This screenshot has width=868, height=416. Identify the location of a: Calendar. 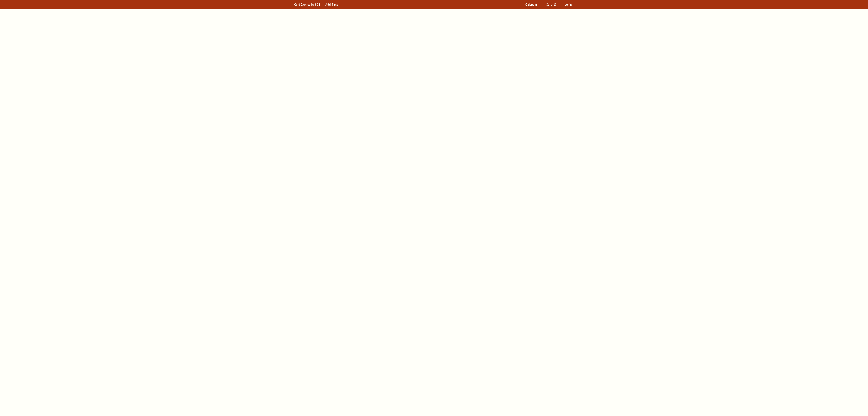
(532, 4).